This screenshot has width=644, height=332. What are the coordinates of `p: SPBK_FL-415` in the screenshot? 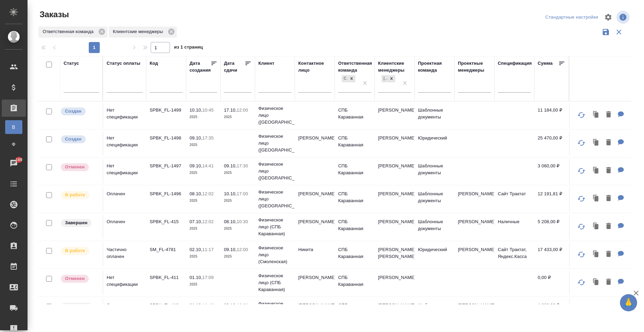 It's located at (166, 222).